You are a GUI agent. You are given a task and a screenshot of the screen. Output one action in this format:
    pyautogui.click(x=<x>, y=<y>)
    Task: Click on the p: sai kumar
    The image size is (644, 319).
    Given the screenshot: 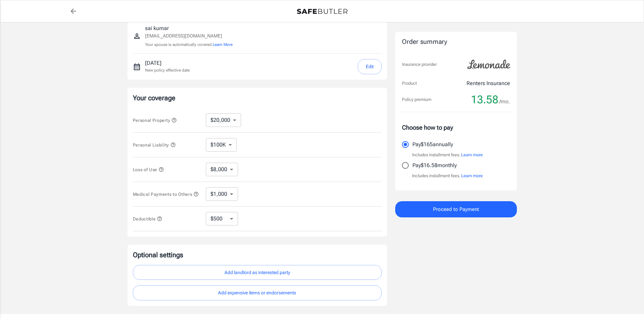 What is the action you would take?
    pyautogui.click(x=188, y=28)
    